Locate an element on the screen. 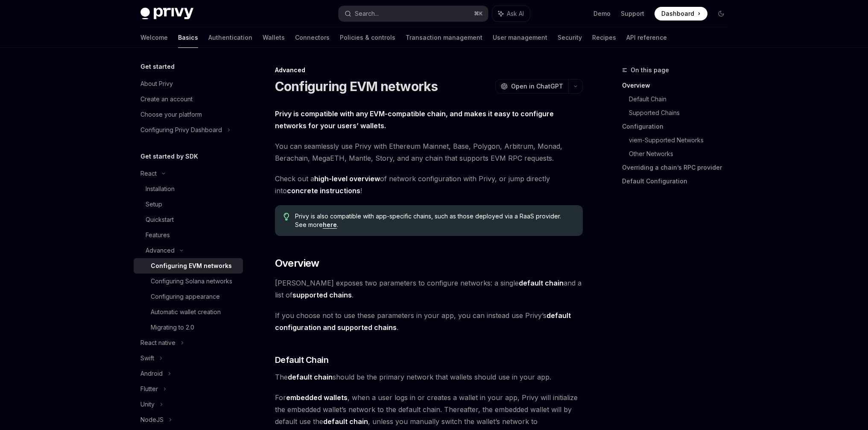 This screenshot has height=430, width=868. div: Swift is located at coordinates (147, 358).